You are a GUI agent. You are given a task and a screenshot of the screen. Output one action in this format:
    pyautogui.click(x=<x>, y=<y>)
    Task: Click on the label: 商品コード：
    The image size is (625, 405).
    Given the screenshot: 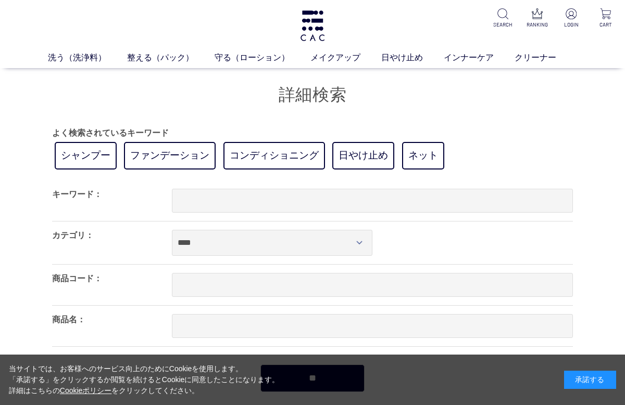 What is the action you would take?
    pyautogui.click(x=77, y=278)
    